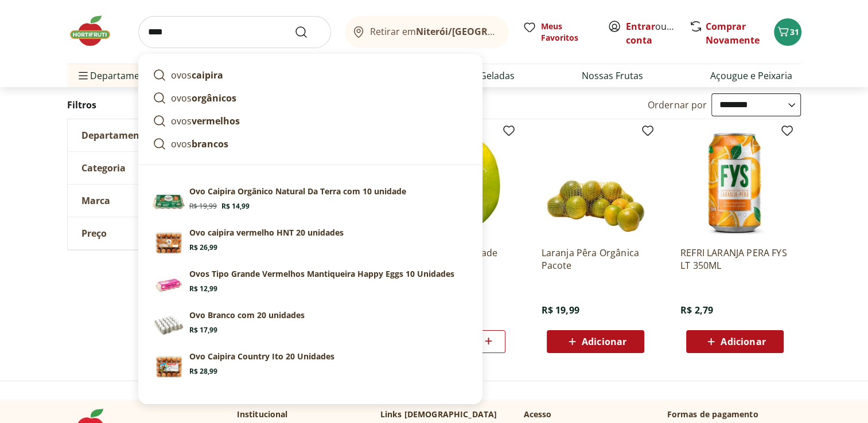 The height and width of the screenshot is (423, 868). I want to click on a: Meus Favoritos, so click(558, 32).